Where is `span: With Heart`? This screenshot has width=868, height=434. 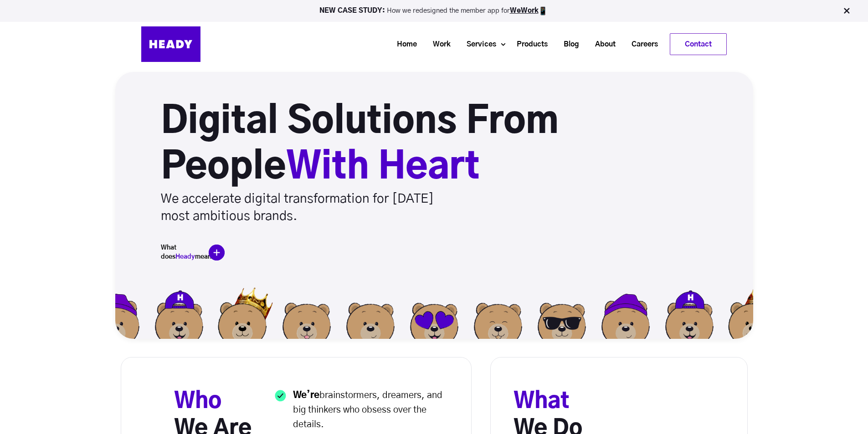 span: With Heart is located at coordinates (383, 167).